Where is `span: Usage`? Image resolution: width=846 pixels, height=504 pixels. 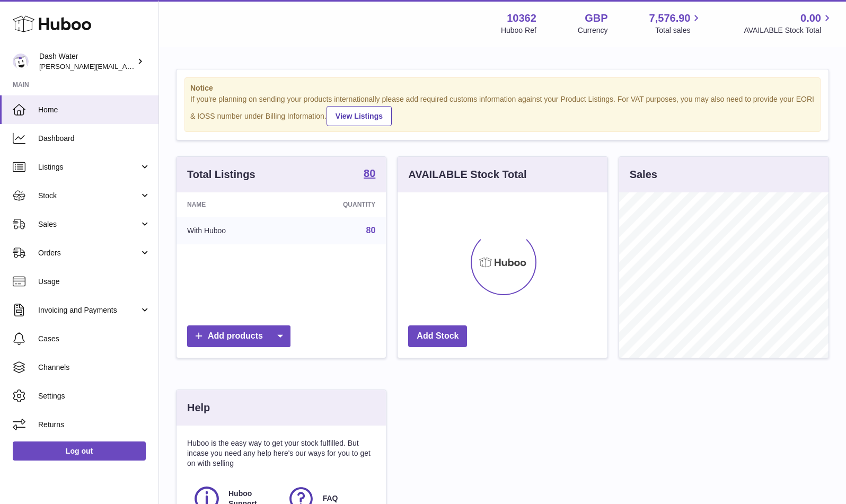 span: Usage is located at coordinates (94, 281).